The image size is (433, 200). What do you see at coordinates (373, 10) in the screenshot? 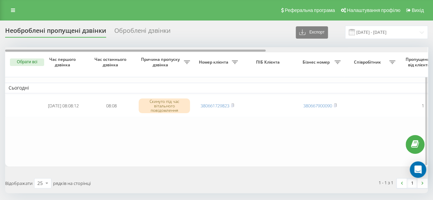
I see `span: Налаштування профілю` at bounding box center [373, 10].